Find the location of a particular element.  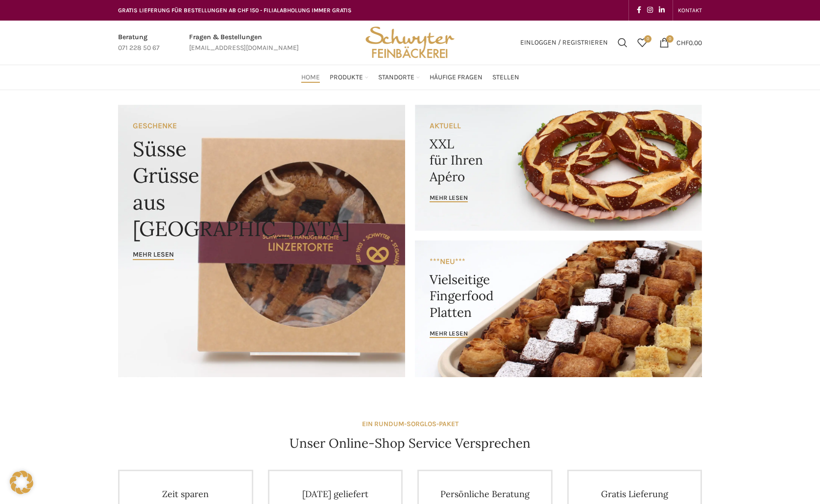

a: Facebook social link is located at coordinates (639, 10).